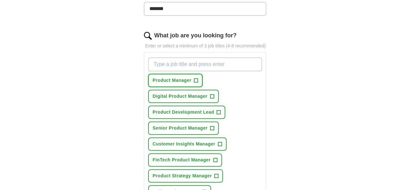 This screenshot has height=190, width=410. What do you see at coordinates (184, 96) in the screenshot?
I see `button: Digital Product Manager` at bounding box center [184, 96].